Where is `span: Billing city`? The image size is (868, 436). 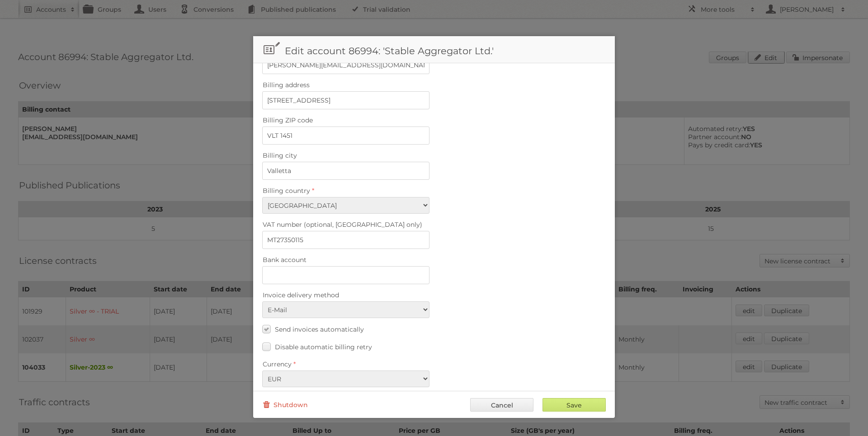 span: Billing city is located at coordinates (280, 155).